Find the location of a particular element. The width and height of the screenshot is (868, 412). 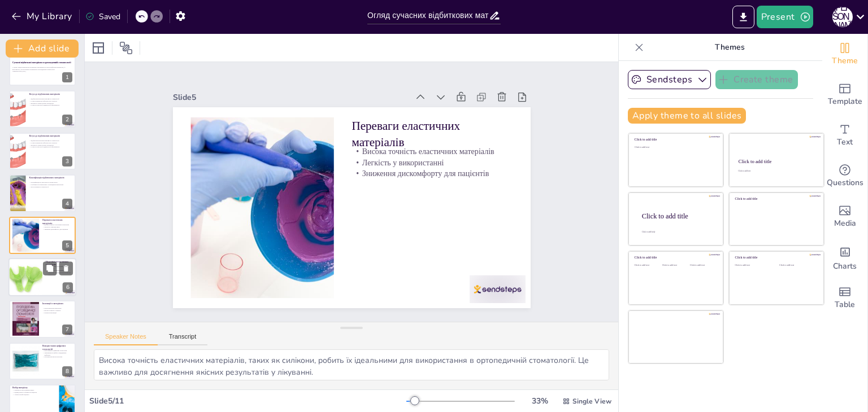

div: Add charts and graphs is located at coordinates (844, 258).